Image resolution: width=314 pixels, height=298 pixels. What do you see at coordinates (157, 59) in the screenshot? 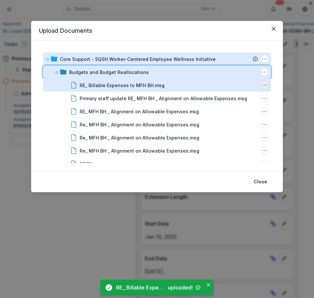
I see `div: Core Support - SQSH Worker-Centered Employee Wellness InitiativeCore Support - SQSH Worker-Center...` at bounding box center [157, 59].